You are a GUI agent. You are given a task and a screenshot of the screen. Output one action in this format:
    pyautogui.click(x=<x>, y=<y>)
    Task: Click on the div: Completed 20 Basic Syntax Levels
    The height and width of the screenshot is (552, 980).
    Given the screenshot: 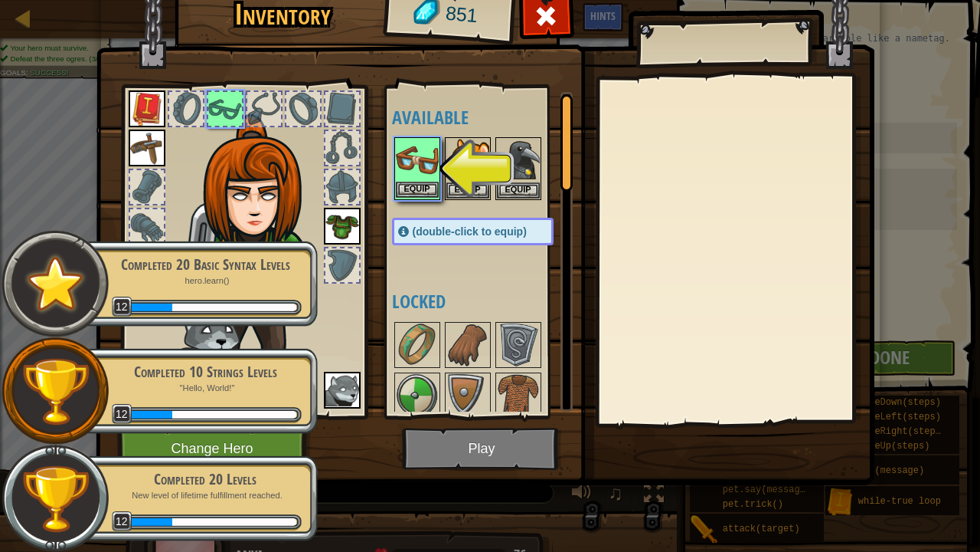 What is the action you would take?
    pyautogui.click(x=205, y=264)
    